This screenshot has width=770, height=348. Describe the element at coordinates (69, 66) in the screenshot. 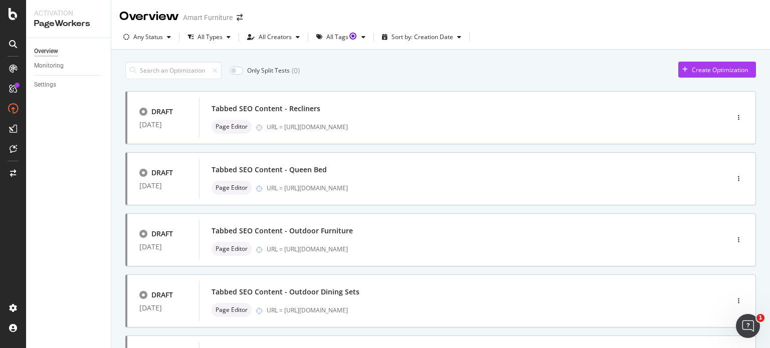

I see `a: Monitoring` at that location.